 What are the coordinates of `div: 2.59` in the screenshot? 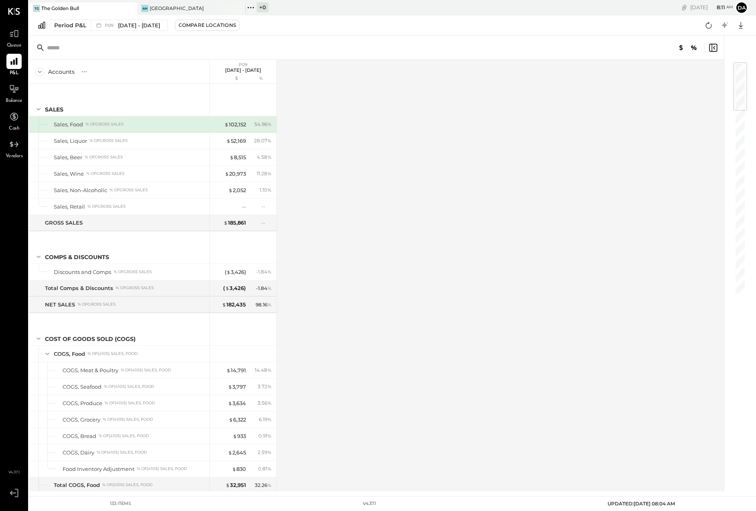 It's located at (264, 452).